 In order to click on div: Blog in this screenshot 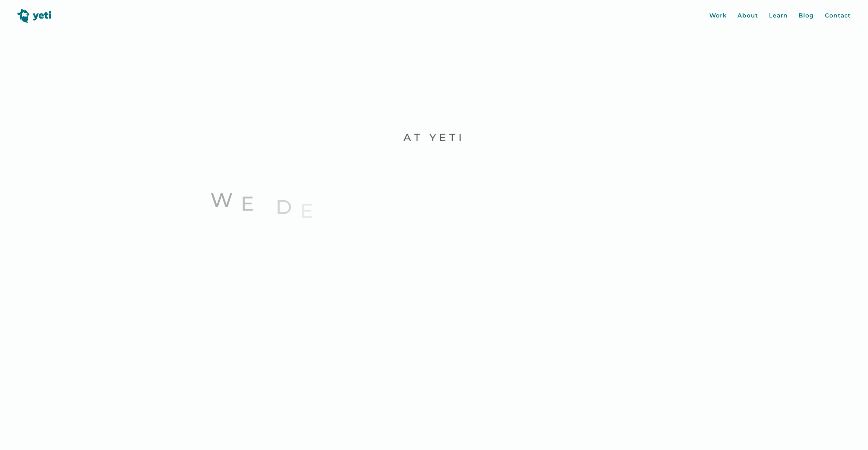, I will do `click(806, 16)`.